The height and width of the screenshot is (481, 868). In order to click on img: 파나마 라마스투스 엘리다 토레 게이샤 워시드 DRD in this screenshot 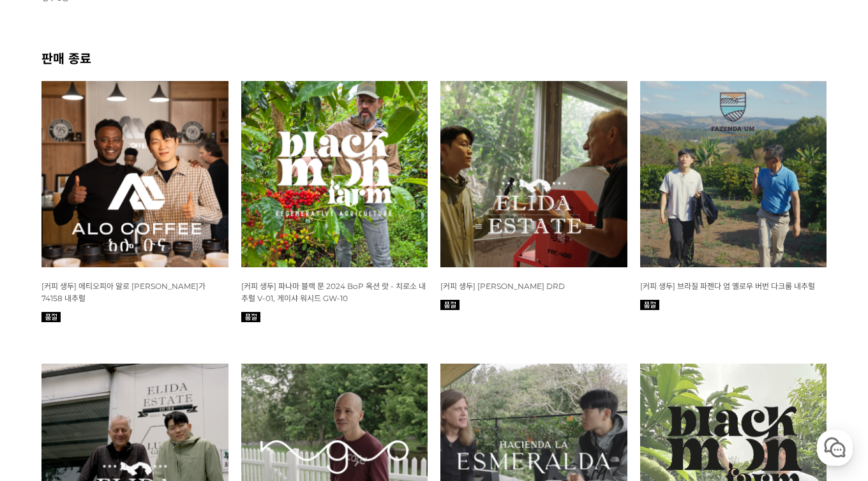, I will do `click(534, 174)`.